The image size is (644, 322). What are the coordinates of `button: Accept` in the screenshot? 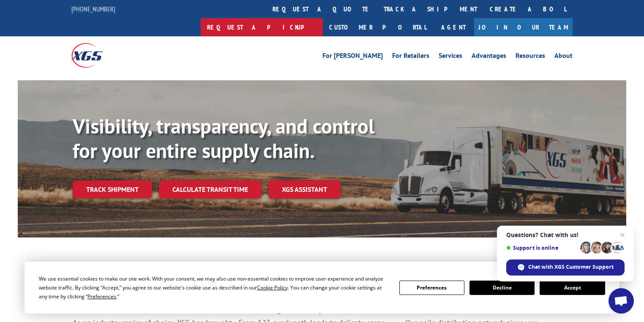 It's located at (573, 288).